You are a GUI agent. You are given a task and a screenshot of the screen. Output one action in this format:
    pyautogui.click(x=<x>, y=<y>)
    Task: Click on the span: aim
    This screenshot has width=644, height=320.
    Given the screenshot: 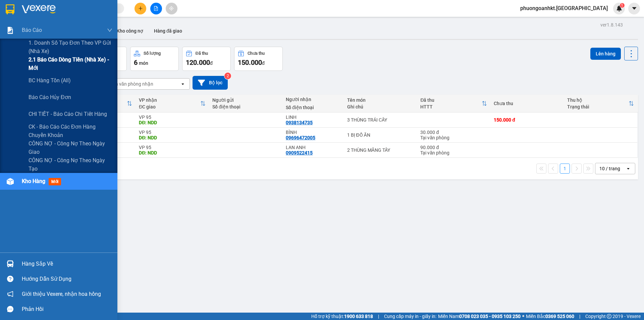 What is the action you would take?
    pyautogui.click(x=171, y=8)
    